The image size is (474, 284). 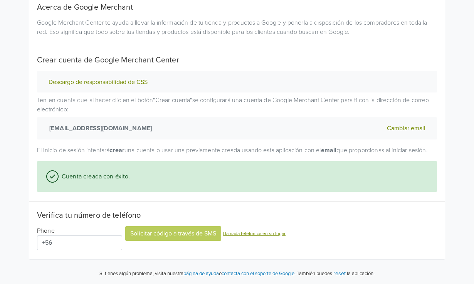 I want to click on a: página de ayuda, so click(x=201, y=274).